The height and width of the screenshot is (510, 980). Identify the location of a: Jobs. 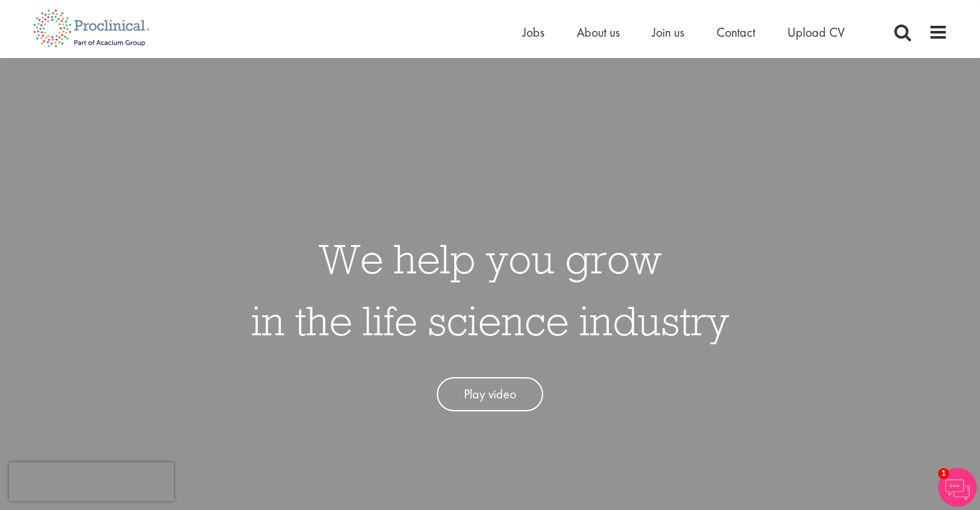
(533, 32).